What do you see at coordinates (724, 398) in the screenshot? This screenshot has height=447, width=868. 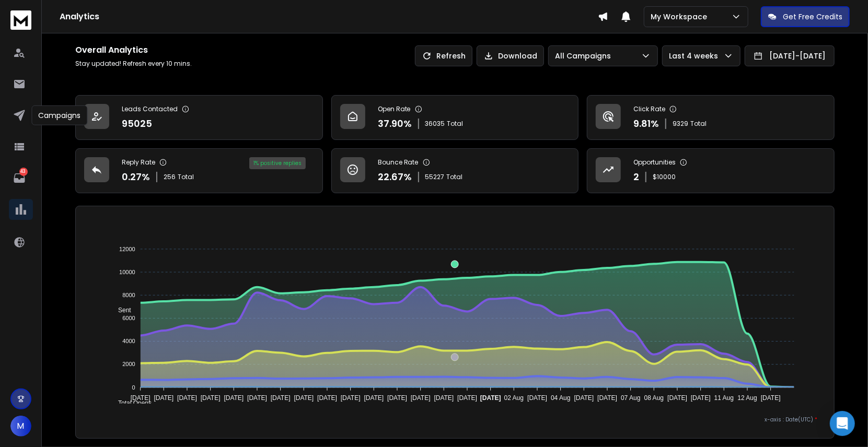 I see `tspan: 11 Aug` at bounding box center [724, 398].